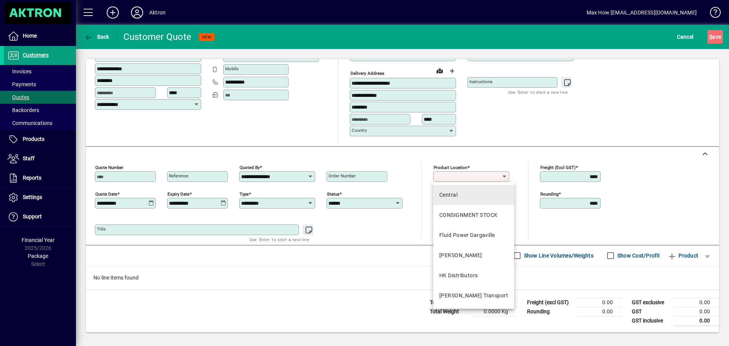  Describe the element at coordinates (558, 167) in the screenshot. I see `mat-label: Freight (excl GST)` at that location.